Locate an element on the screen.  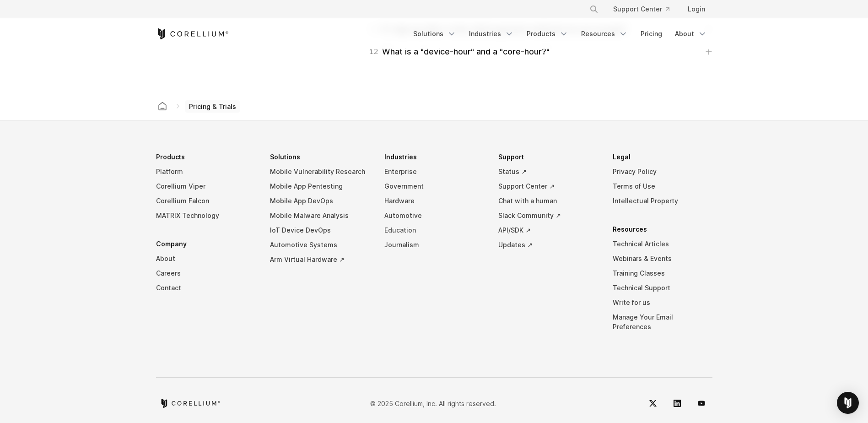
a: MATRIX Technology is located at coordinates (206, 216).